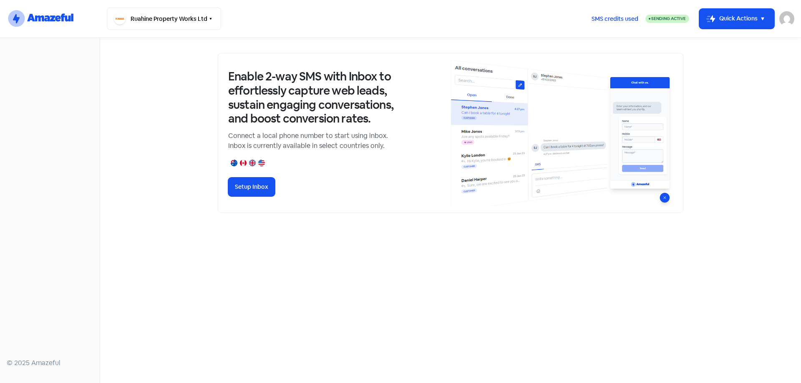 This screenshot has height=383, width=801. I want to click on div: © 2025 Amazeful, so click(50, 363).